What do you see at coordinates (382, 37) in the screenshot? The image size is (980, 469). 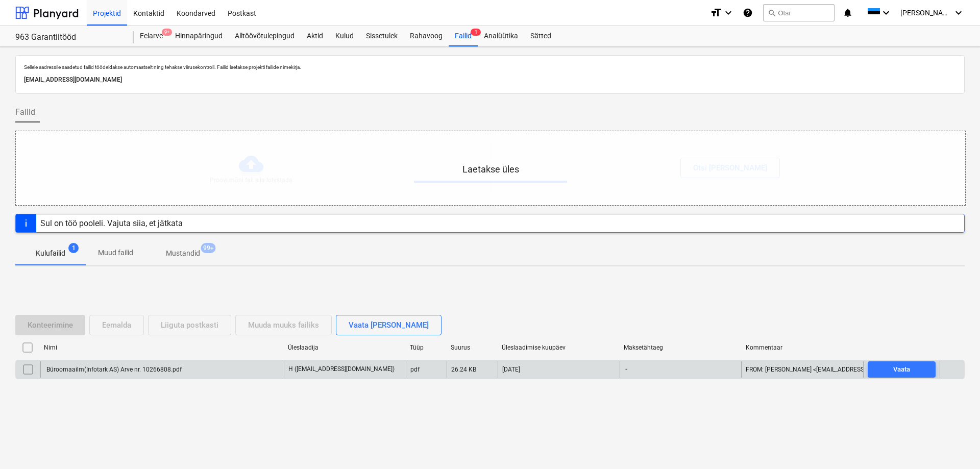 I see `a: Sissetulek` at bounding box center [382, 37].